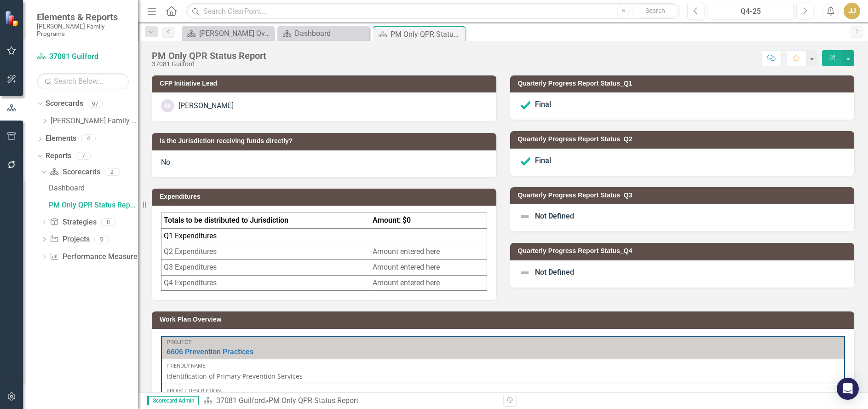  I want to click on div: Open Intercom Messenger, so click(847, 389).